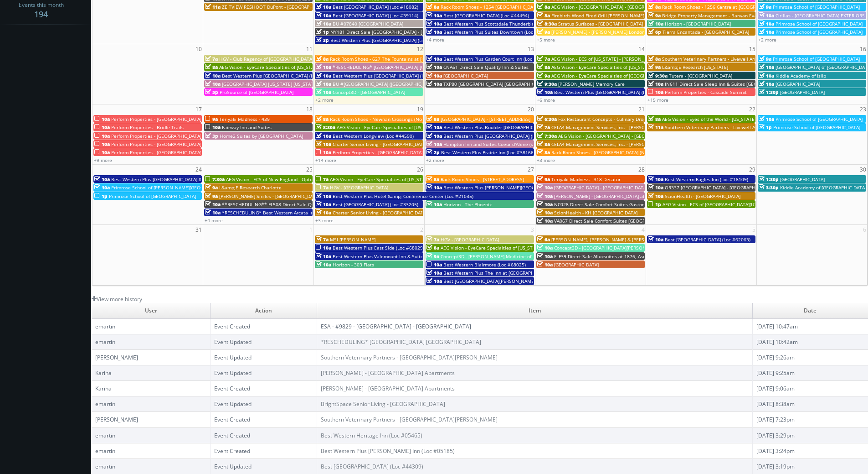 Image resolution: width=868 pixels, height=474 pixels. Describe the element at coordinates (41, 14) in the screenshot. I see `strong: 194` at that location.